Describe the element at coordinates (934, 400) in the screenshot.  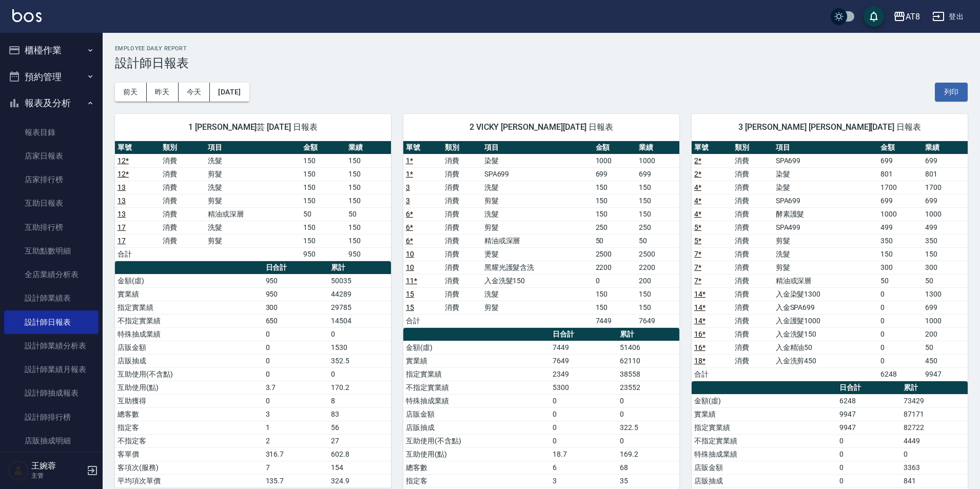
I see `td: 73429` at that location.